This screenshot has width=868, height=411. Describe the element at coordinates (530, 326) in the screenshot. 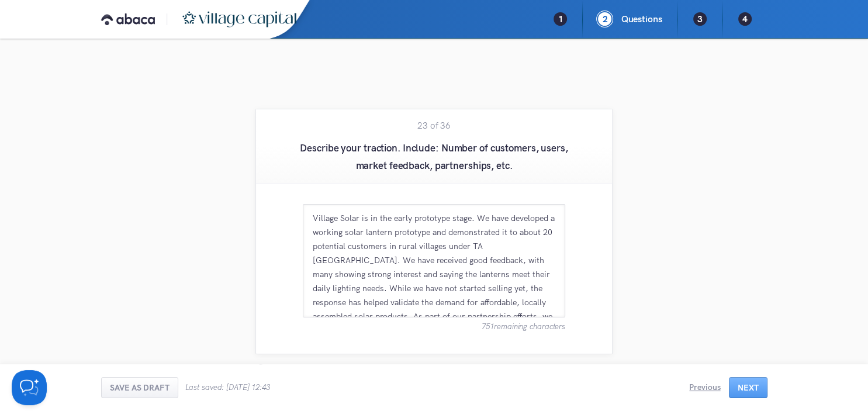

I see `span: remaining characters` at that location.